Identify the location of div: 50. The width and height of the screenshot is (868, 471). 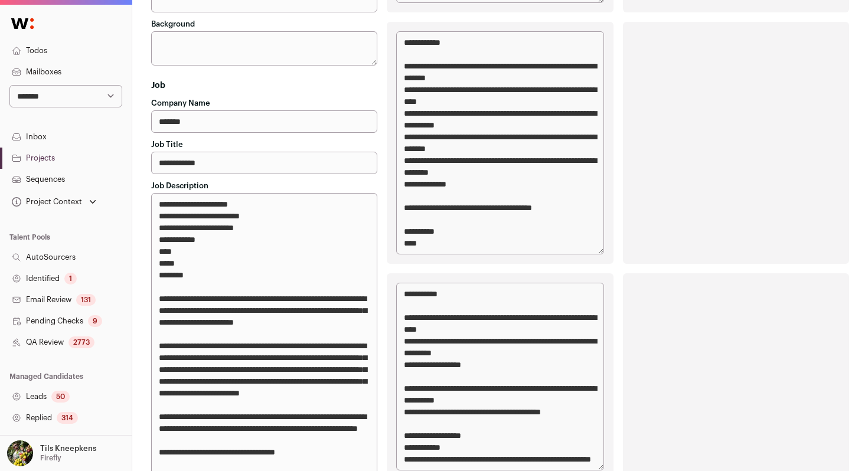
(60, 397).